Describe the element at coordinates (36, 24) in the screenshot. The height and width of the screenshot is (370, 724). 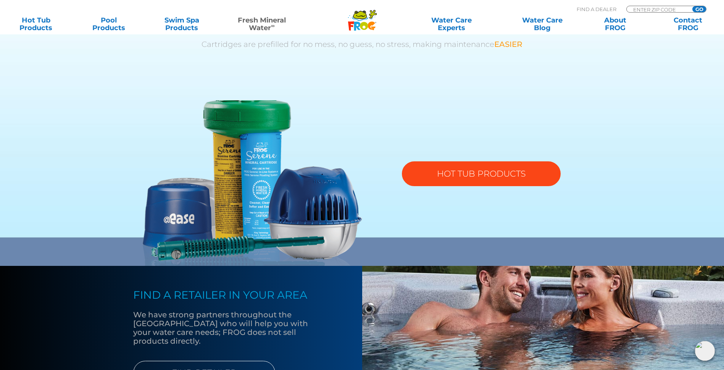
I see `a: Hot TubProducts` at that location.